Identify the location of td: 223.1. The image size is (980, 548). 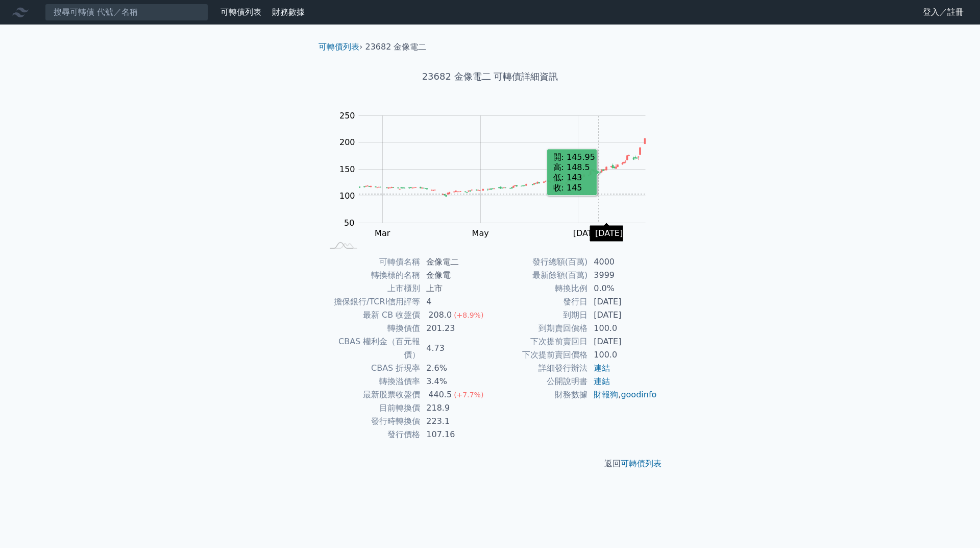
(455, 421).